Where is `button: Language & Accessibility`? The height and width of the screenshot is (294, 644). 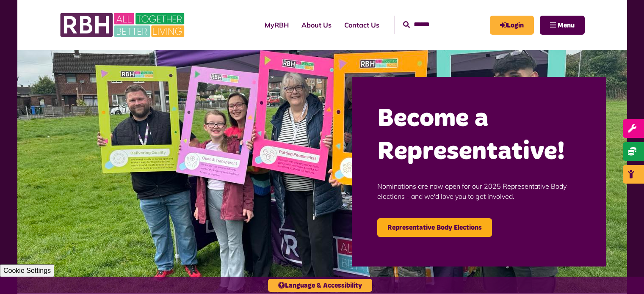
button: Language & Accessibility is located at coordinates (320, 285).